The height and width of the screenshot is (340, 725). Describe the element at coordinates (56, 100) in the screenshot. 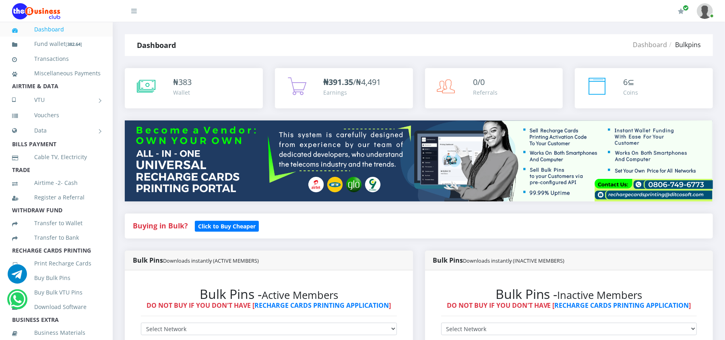

I see `a: VTU` at that location.